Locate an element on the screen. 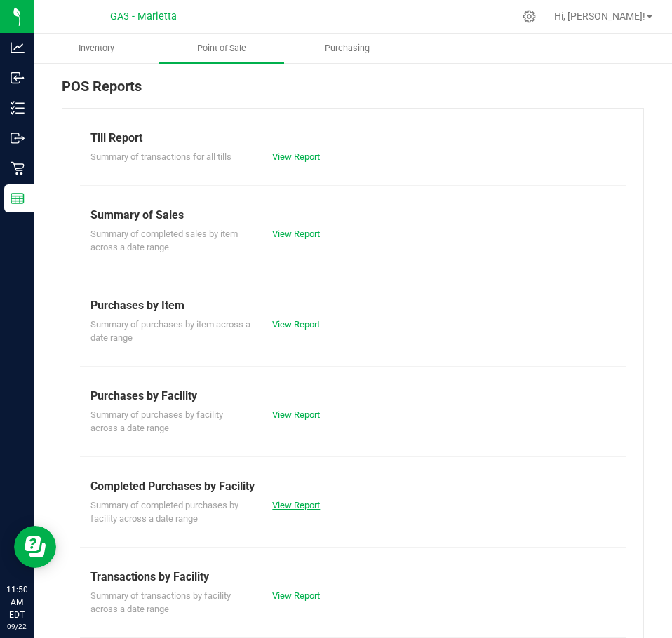 The height and width of the screenshot is (638, 672). div: Manage settings is located at coordinates (529, 16).